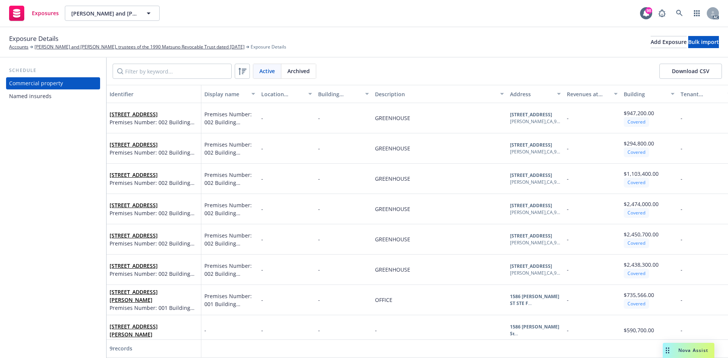  Describe the element at coordinates (34, 13) in the screenshot. I see `a: Exposures` at that location.